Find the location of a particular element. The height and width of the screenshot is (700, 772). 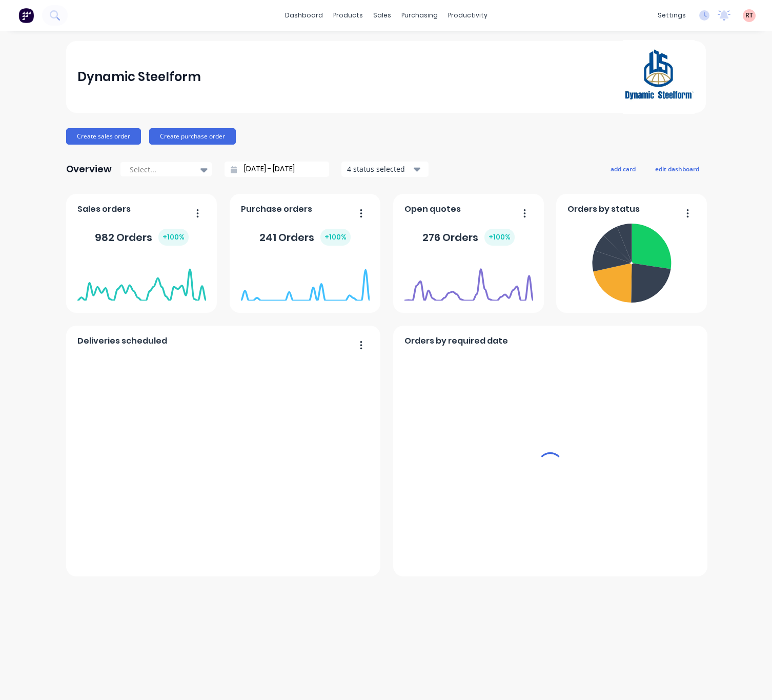

div: productivity is located at coordinates (467, 15).